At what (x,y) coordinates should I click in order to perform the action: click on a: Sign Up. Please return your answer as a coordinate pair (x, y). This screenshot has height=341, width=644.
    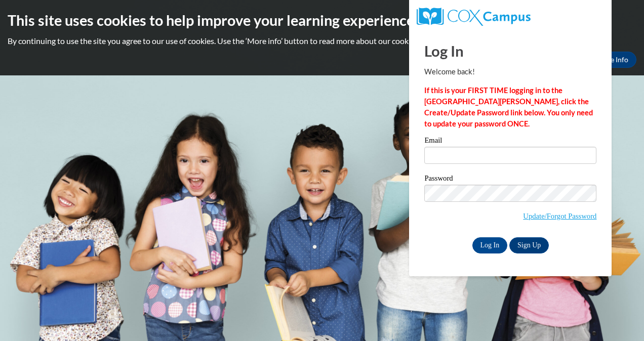
    Looking at the image, I should click on (529, 246).